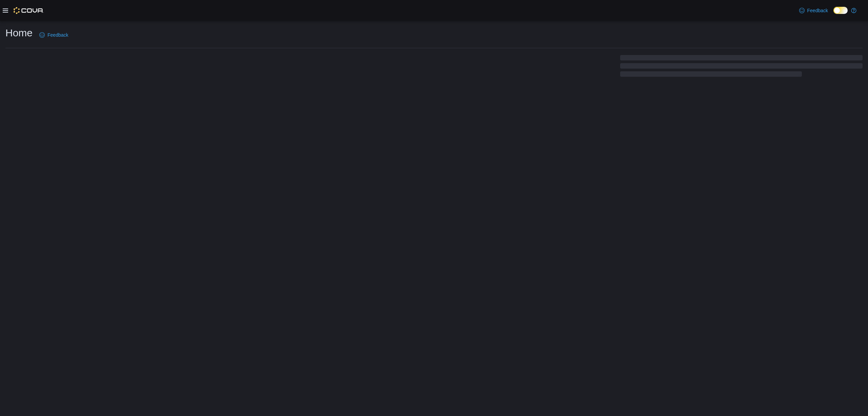  What do you see at coordinates (19, 33) in the screenshot?
I see `h1: Home` at bounding box center [19, 33].